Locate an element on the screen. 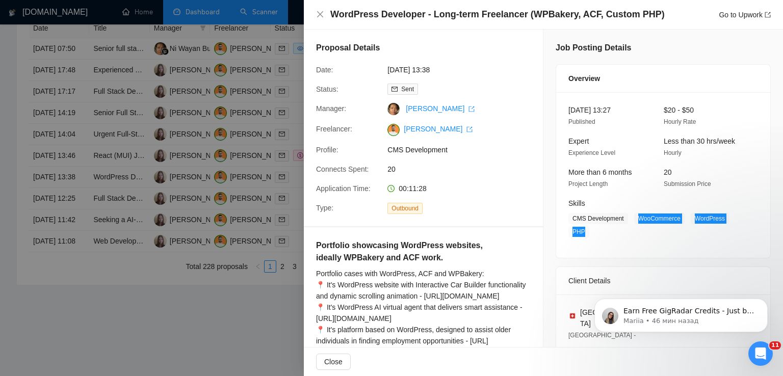 Image resolution: width=783 pixels, height=376 pixels. span: Freelancer: is located at coordinates (334, 129).